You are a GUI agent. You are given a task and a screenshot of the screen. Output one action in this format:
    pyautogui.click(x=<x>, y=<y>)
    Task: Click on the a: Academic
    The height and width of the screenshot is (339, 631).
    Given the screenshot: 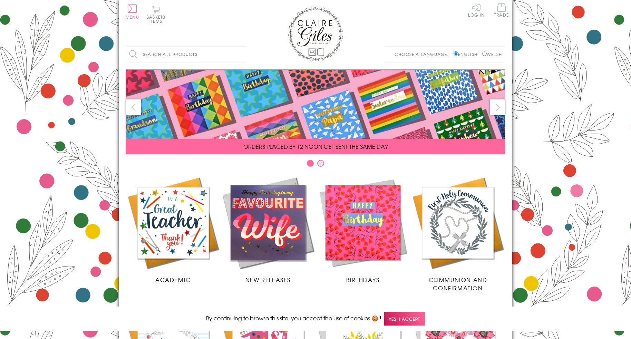 What is the action you would take?
    pyautogui.click(x=173, y=230)
    